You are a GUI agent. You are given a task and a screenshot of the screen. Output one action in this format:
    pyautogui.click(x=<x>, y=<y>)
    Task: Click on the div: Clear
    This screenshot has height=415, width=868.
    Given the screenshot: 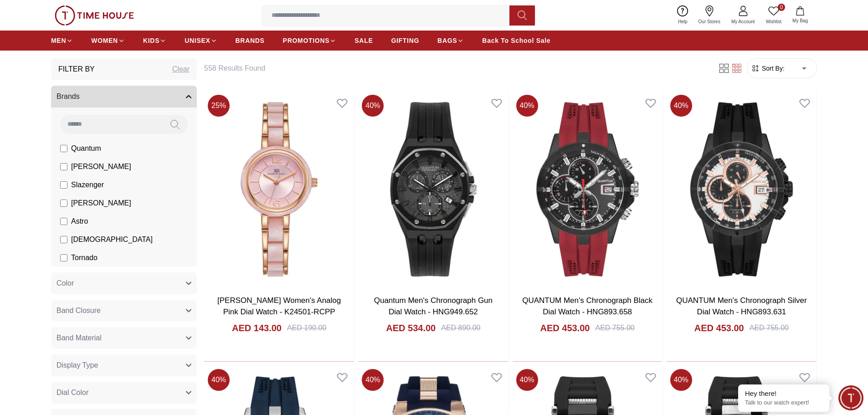 What is the action you would take?
    pyautogui.click(x=181, y=70)
    